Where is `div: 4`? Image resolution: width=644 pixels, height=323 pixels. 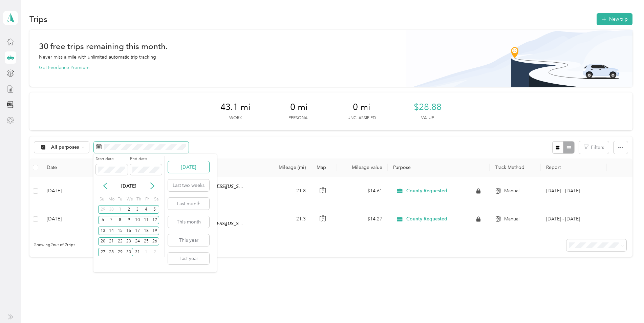 div: 4 is located at coordinates (146, 209).